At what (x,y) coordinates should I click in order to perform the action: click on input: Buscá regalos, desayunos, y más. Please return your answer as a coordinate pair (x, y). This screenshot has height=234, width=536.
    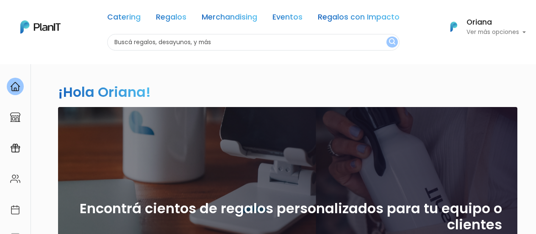
    Looking at the image, I should click on (254, 42).